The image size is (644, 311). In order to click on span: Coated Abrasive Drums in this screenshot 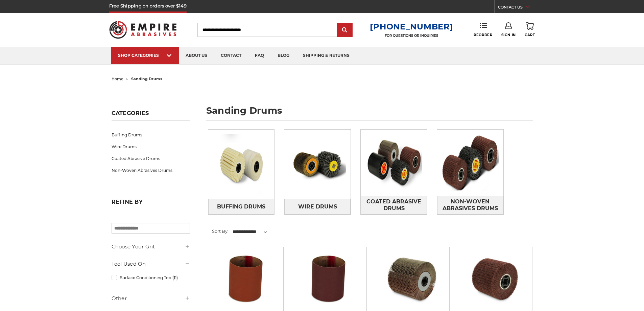, I will do `click(394, 205)`.